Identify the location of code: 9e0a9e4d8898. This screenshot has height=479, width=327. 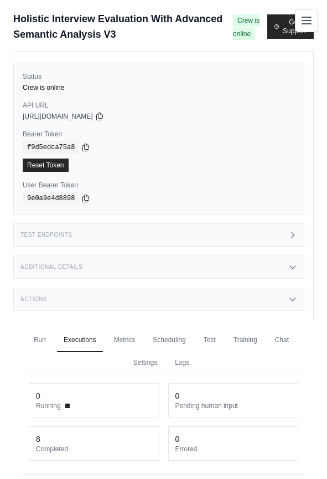
(51, 198).